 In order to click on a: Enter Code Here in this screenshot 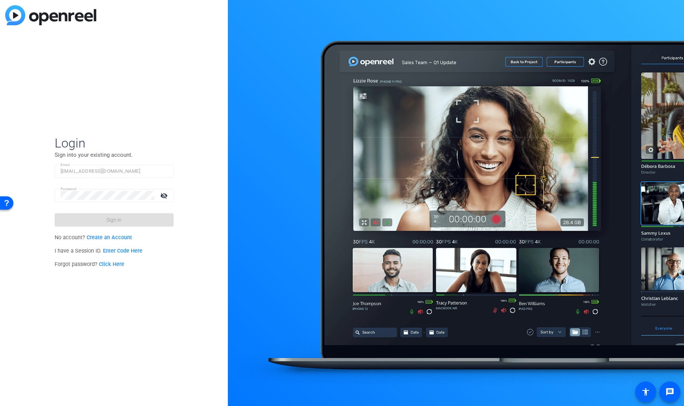, I will do `click(123, 251)`.